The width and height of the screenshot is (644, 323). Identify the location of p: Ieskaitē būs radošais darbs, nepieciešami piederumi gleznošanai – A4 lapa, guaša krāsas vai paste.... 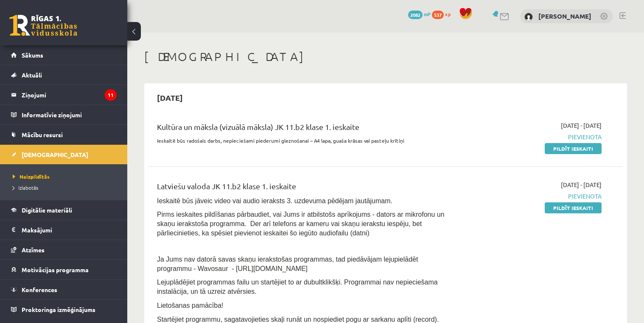
(303, 140).